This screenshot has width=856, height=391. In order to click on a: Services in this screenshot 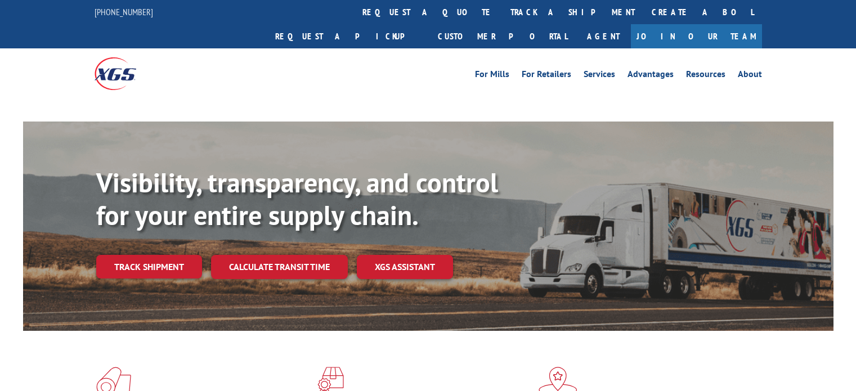, I will do `click(599, 76)`.